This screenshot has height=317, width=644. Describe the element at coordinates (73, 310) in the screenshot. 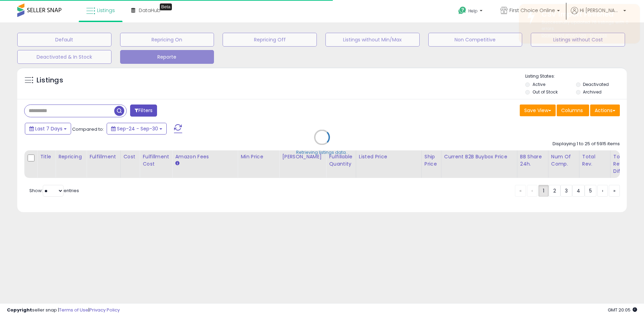

I see `a: Terms of Use` at that location.